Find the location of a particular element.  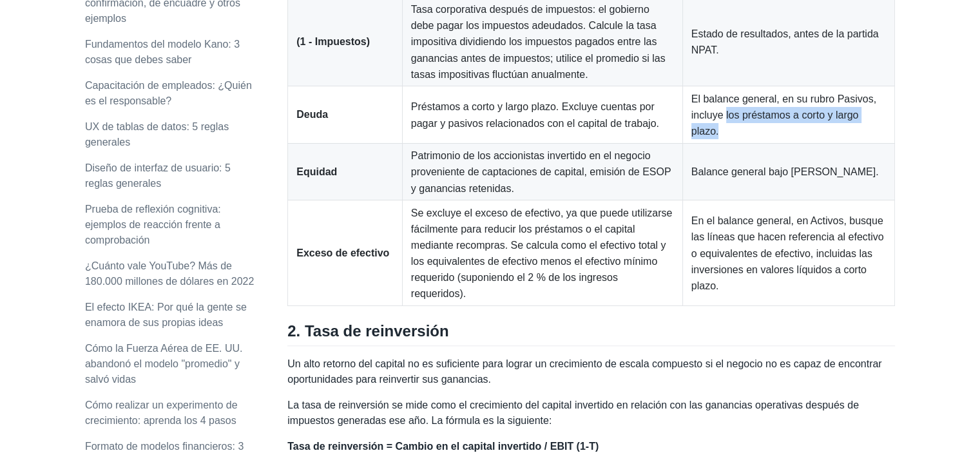

font: (1 - Impuestos) is located at coordinates (333, 41).